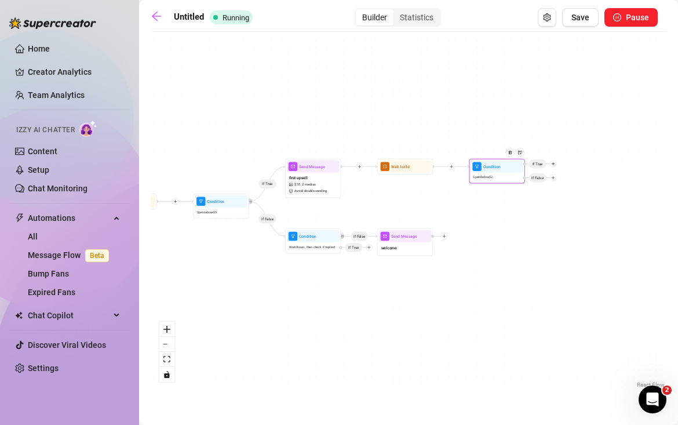  What do you see at coordinates (483, 177) in the screenshot?
I see `span: Spent below $ 2` at bounding box center [483, 177].